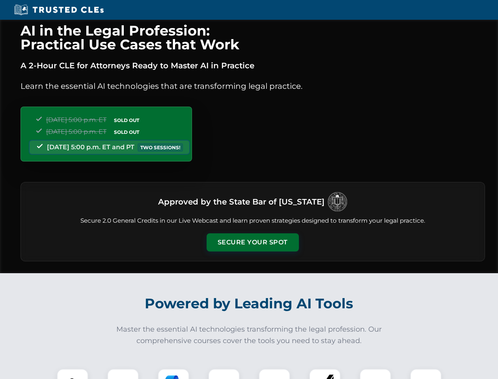 Image resolution: width=498 pixels, height=379 pixels. What do you see at coordinates (253, 221) in the screenshot?
I see `p: Secure 2.0 General Credits in our Live Webcast and learn proven strategies designed to transform ...` at bounding box center [253, 221].